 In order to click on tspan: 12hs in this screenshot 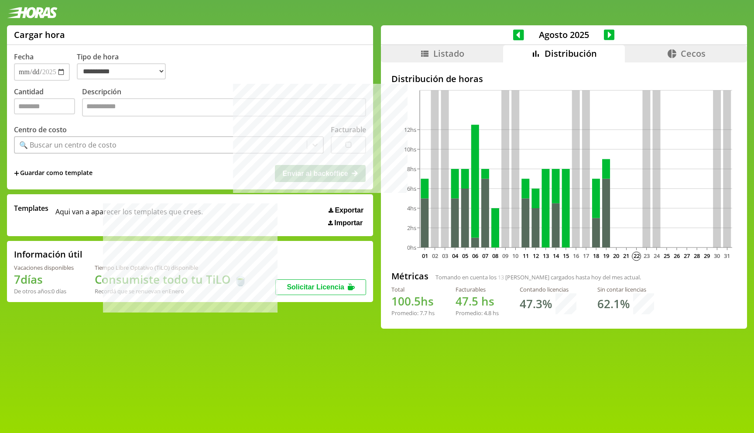, I will do `click(410, 130)`.